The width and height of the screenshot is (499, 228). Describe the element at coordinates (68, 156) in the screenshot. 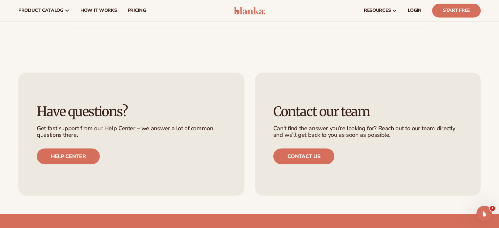

I see `a: Help center` at that location.